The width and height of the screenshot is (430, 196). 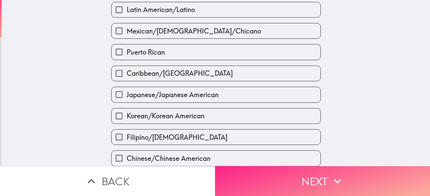 What do you see at coordinates (146, 52) in the screenshot?
I see `span: Puerto Rican` at bounding box center [146, 52].